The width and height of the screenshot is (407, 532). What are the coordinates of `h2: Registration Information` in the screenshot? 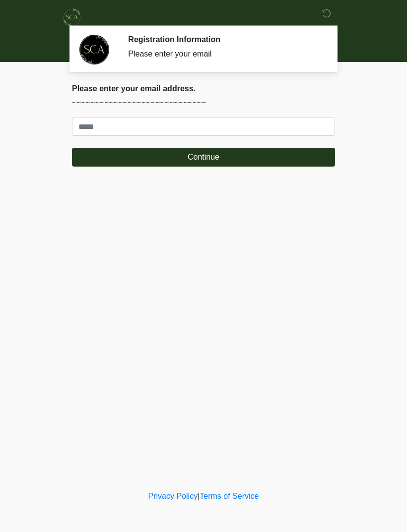 It's located at (224, 39).